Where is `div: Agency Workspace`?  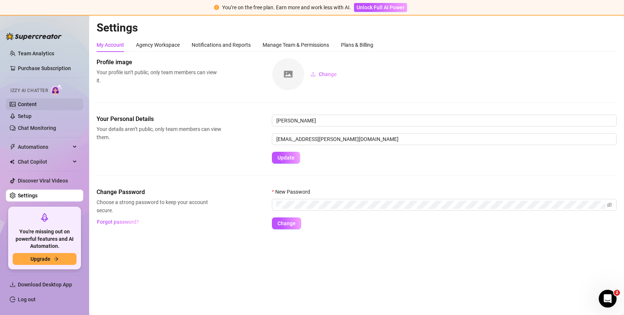
div: Agency Workspace is located at coordinates (158, 45).